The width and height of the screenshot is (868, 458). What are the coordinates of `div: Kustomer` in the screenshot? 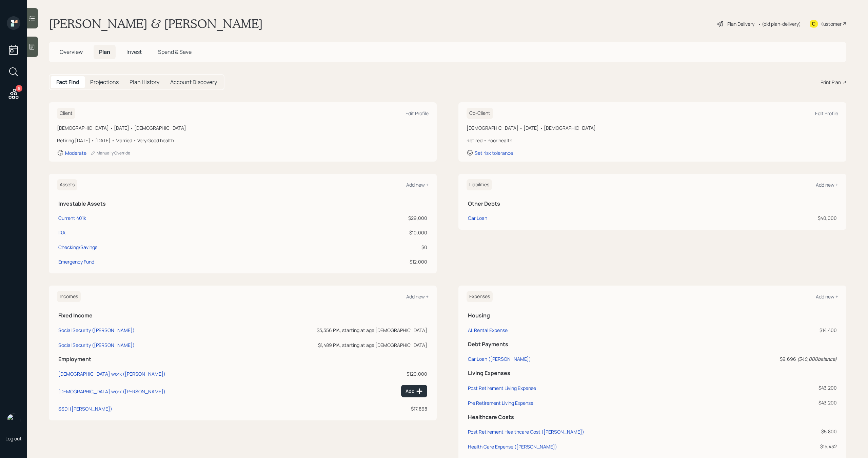 It's located at (830, 23).